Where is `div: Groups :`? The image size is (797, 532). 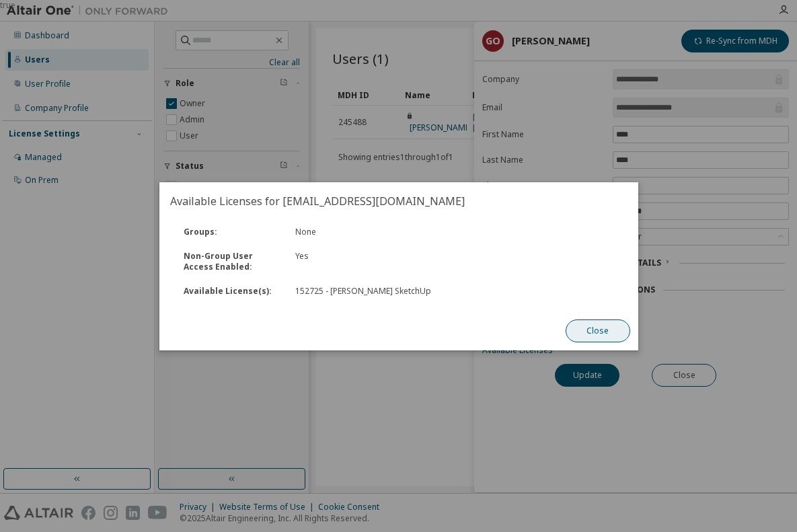 div: Groups : is located at coordinates (231, 232).